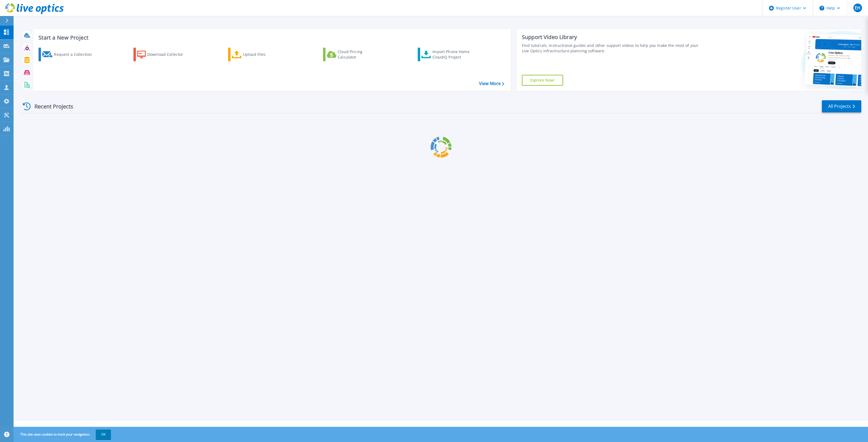 The height and width of the screenshot is (442, 868). I want to click on div: Recent Projects, so click(51, 106).